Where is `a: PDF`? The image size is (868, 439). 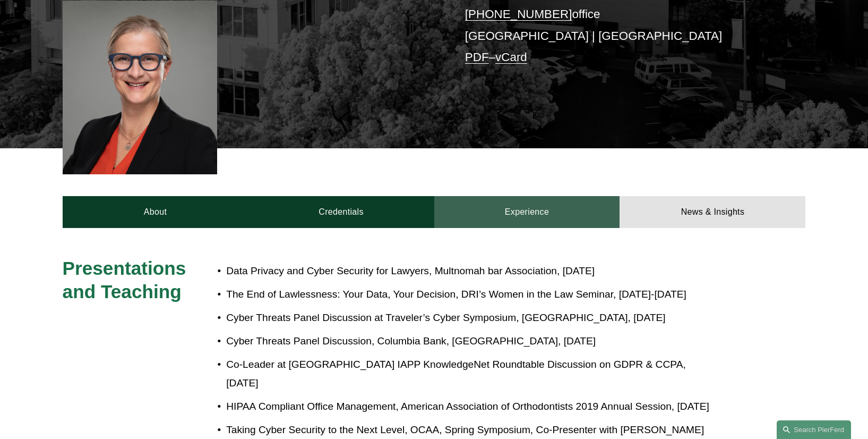 a: PDF is located at coordinates (476, 57).